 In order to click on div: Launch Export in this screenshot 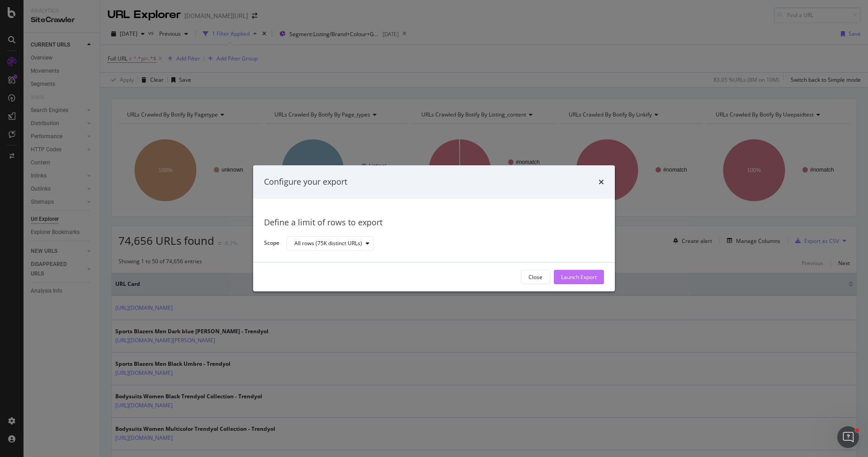, I will do `click(579, 277)`.